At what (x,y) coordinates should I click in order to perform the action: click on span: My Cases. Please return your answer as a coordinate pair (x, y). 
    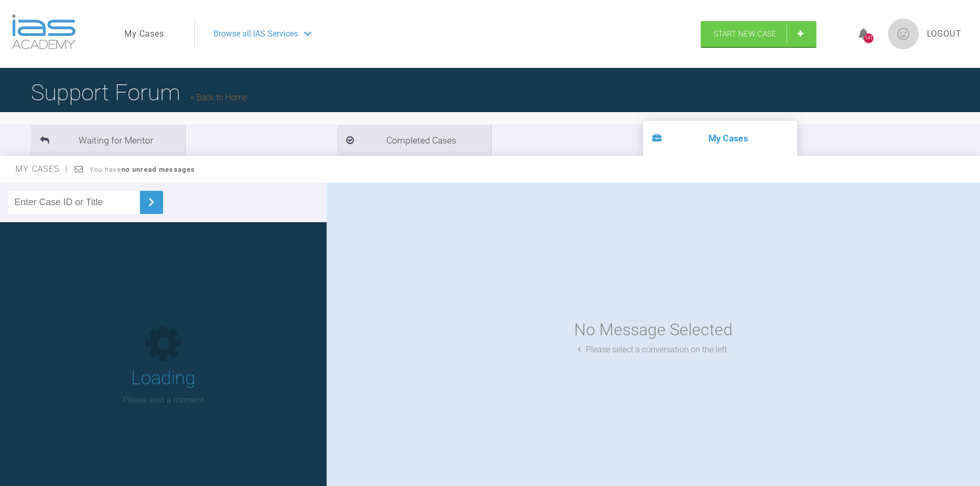
    Looking at the image, I should click on (42, 168).